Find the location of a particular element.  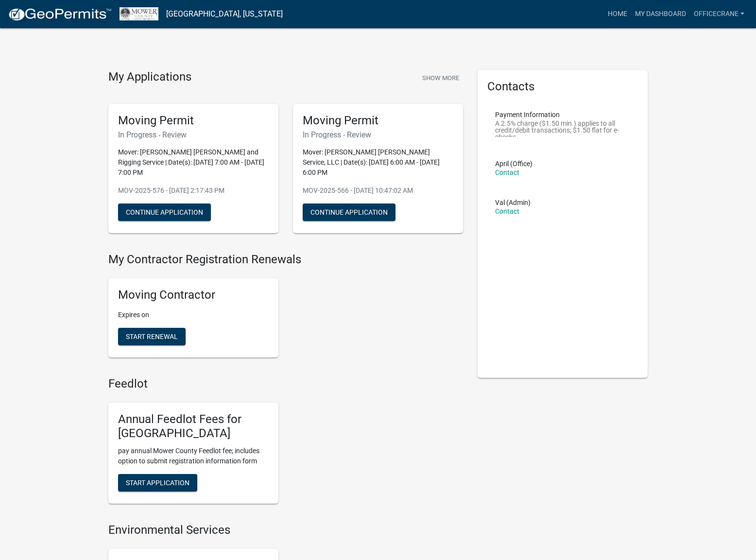

button: Start Application is located at coordinates (157, 483).